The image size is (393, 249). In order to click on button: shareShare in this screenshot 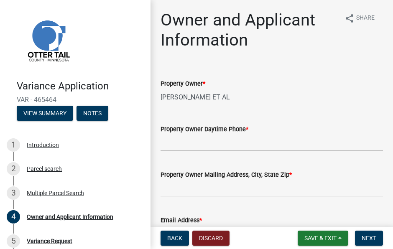, I will do `click(360, 18)`.